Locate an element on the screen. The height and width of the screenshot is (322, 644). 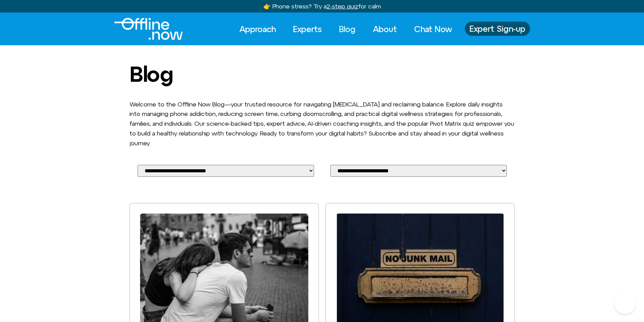
a: Approach is located at coordinates (258, 29).